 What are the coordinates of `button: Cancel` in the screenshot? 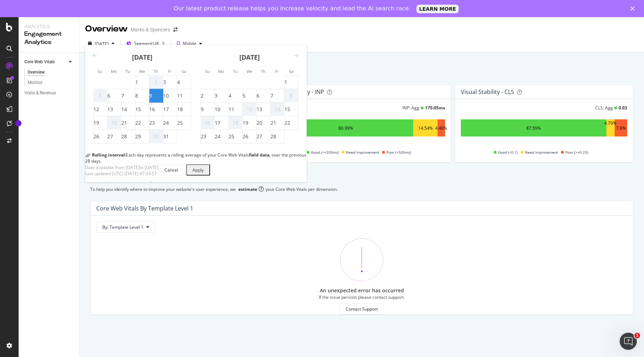 It's located at (171, 170).